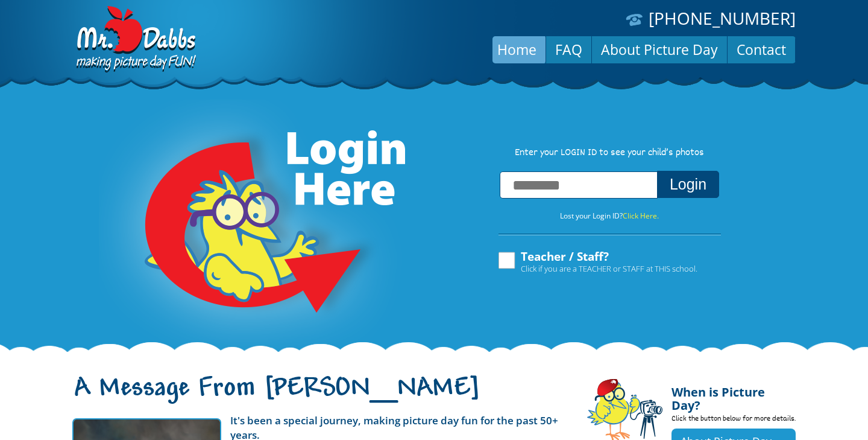  Describe the element at coordinates (610, 153) in the screenshot. I see `p: Enter your LOGIN ID to see your child’s photos` at that location.